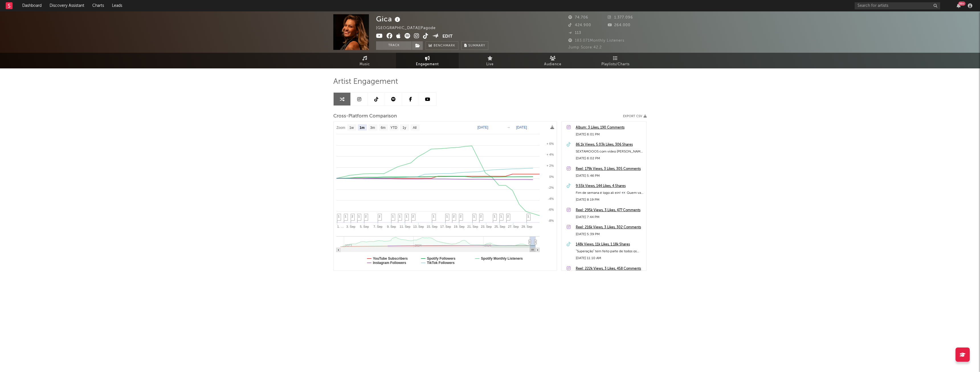 The image size is (980, 372). Describe the element at coordinates (427, 64) in the screenshot. I see `span: Engagement` at that location.